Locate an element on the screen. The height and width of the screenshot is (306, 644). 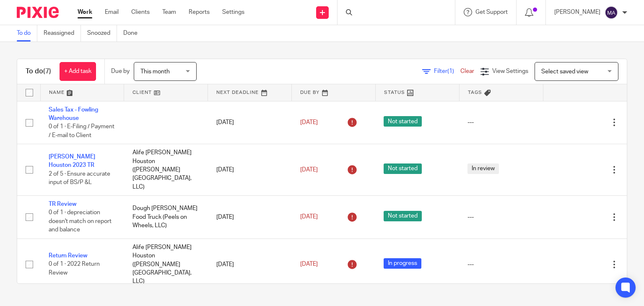
a: Return Review is located at coordinates (68, 256).